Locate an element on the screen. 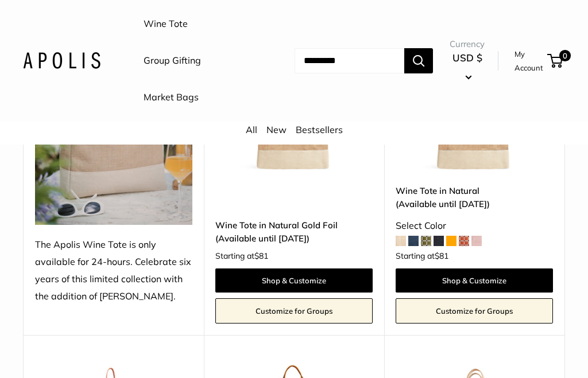 The height and width of the screenshot is (378, 588). a: All is located at coordinates (252, 129).